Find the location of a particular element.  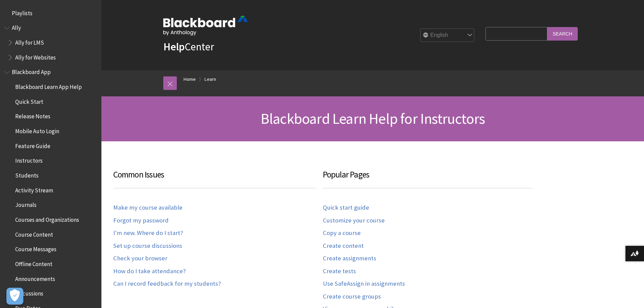

a: Can I record feedback for my students? is located at coordinates (167, 284).